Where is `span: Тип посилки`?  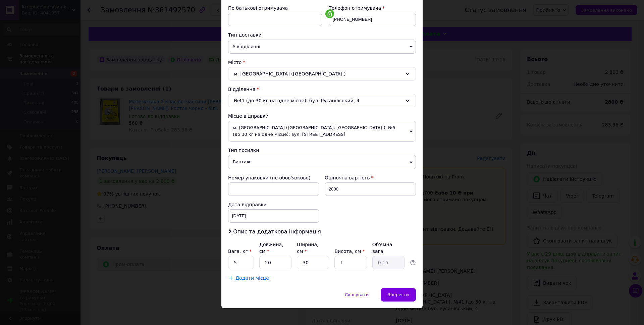 span: Тип посилки is located at coordinates (243, 151).